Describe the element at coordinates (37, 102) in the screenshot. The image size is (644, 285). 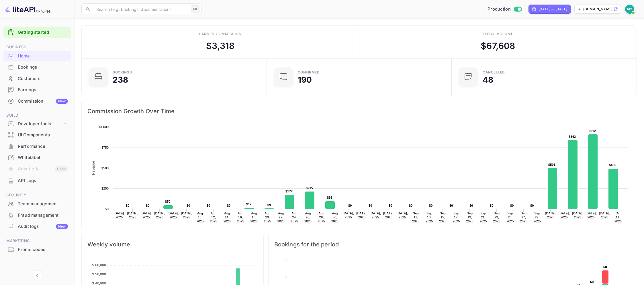
I see `div: CommissionNew` at that location.